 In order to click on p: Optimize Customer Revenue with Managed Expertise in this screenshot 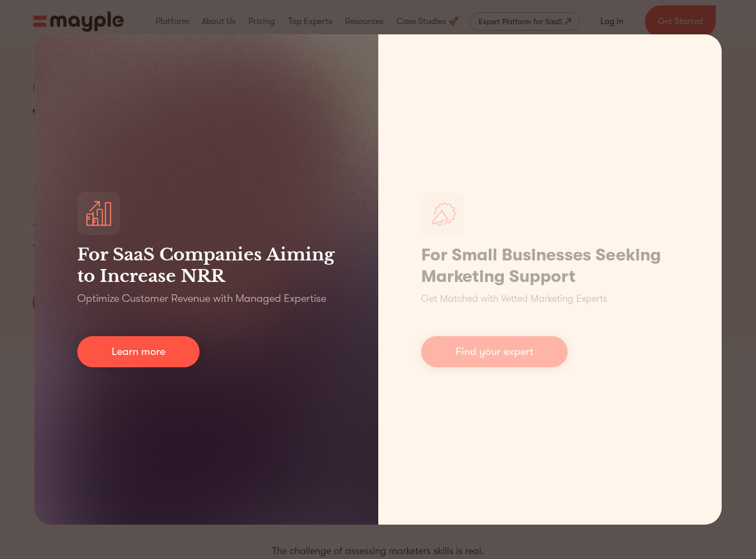, I will do `click(202, 298)`.